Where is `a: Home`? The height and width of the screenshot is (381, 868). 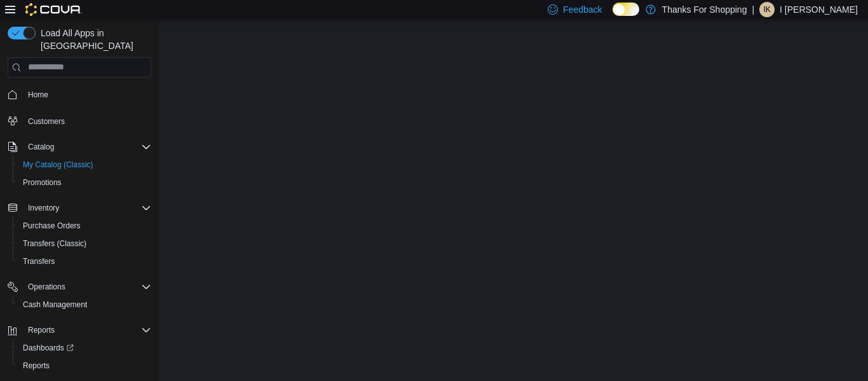
a: Home is located at coordinates (38, 95).